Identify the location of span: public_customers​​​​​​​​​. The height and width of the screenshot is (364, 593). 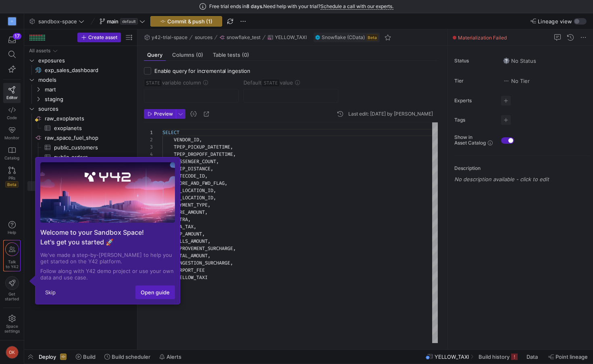
(89, 147).